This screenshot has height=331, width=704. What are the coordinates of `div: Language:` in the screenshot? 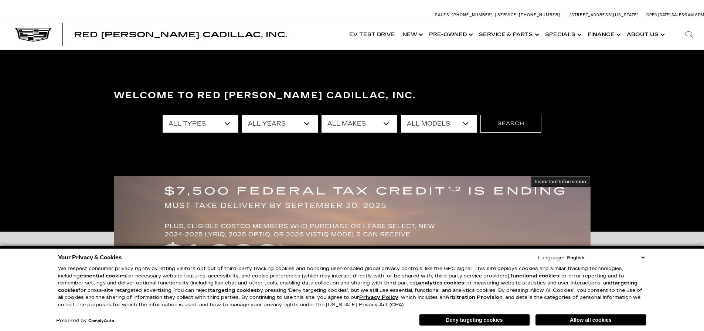 It's located at (551, 258).